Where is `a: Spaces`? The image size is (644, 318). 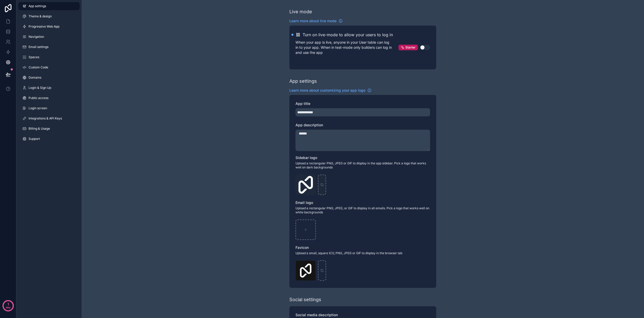
a: Spaces is located at coordinates (49, 57).